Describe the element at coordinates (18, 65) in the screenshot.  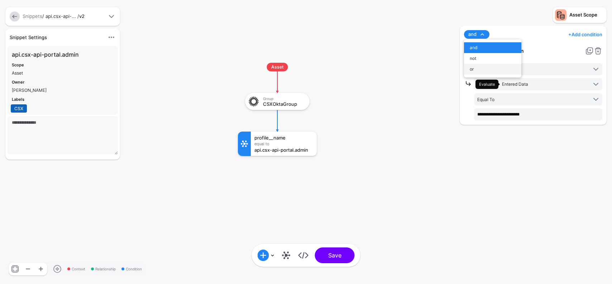
I see `strong: Scope` at that location.